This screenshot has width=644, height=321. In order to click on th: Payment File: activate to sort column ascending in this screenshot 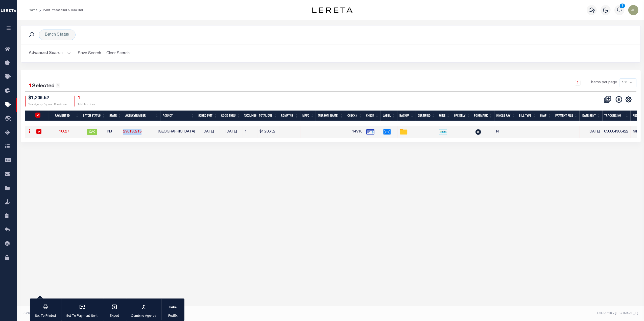, I will do `click(566, 116)`.